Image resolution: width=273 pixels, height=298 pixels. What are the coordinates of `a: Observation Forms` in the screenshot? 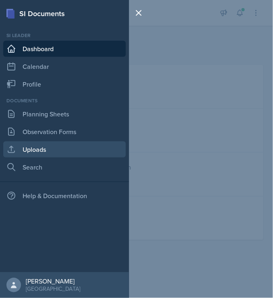 It's located at (64, 132).